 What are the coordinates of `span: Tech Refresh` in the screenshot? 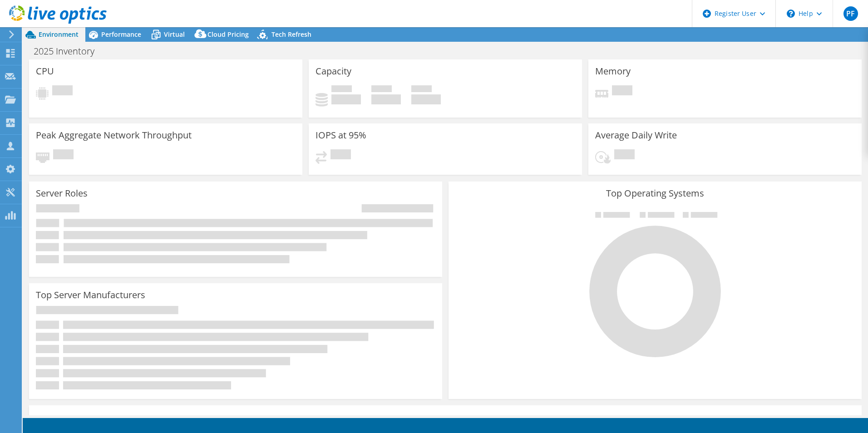 It's located at (291, 34).